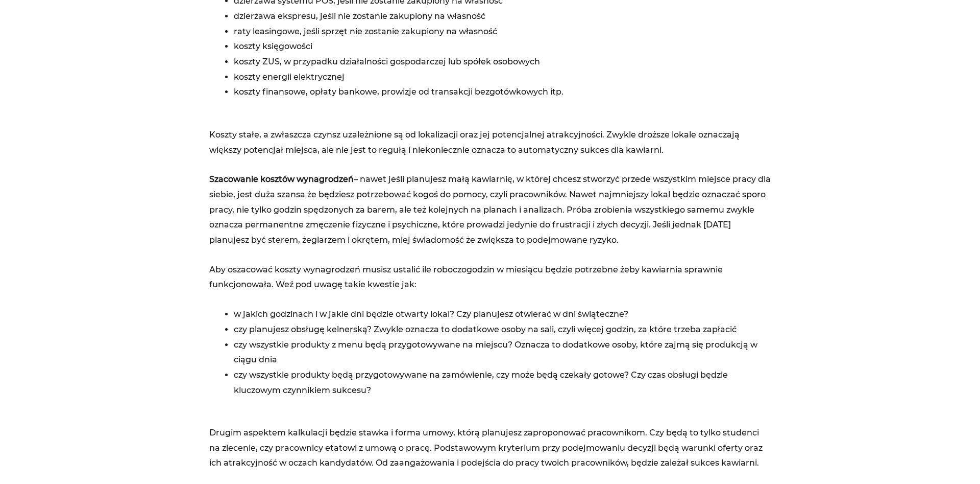 The width and height of the screenshot is (980, 484). I want to click on li: czy planujesz obsługę kelnerską? Zwykle oznacza to dodatkowe osoby na sali, czyli więcej godzin, ..., so click(502, 329).